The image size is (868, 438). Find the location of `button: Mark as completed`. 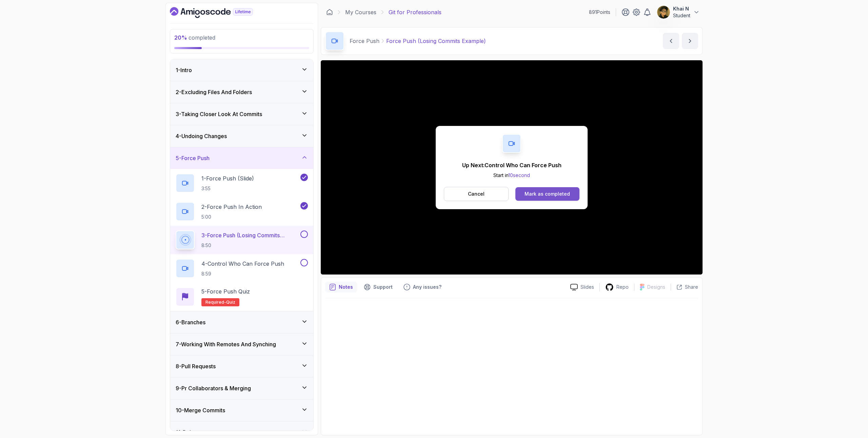

button: Mark as completed is located at coordinates (547, 194).